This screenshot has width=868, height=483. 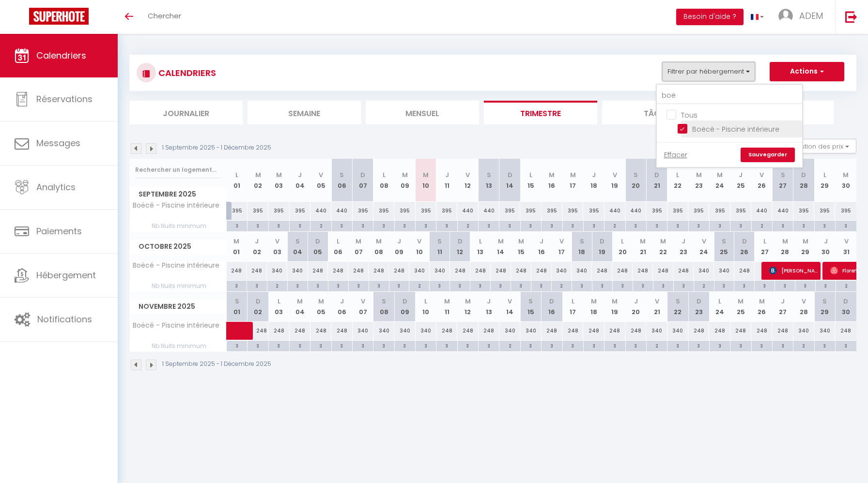 What do you see at coordinates (541, 112) in the screenshot?
I see `li: Trimestre` at bounding box center [541, 112].